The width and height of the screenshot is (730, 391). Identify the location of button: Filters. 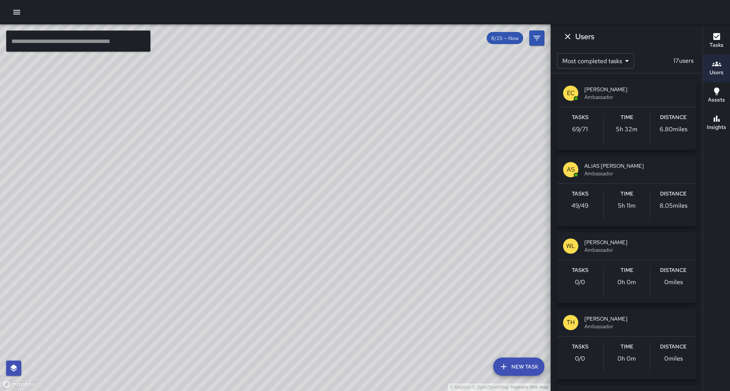
(537, 38).